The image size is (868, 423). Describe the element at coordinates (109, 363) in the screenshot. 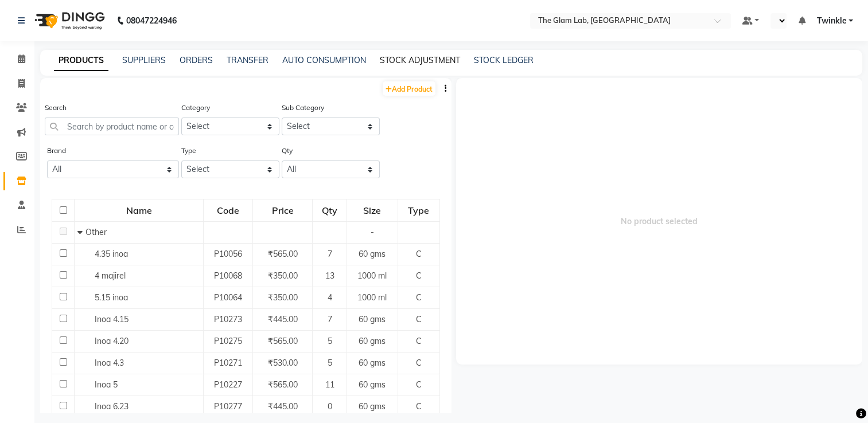

I see `span: Inoa 4.3` at that location.